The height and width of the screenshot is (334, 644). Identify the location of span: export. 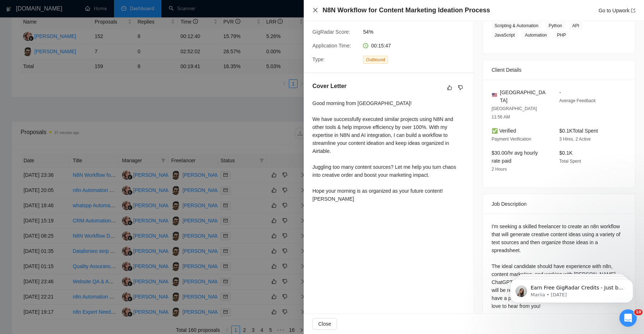
(633, 11).